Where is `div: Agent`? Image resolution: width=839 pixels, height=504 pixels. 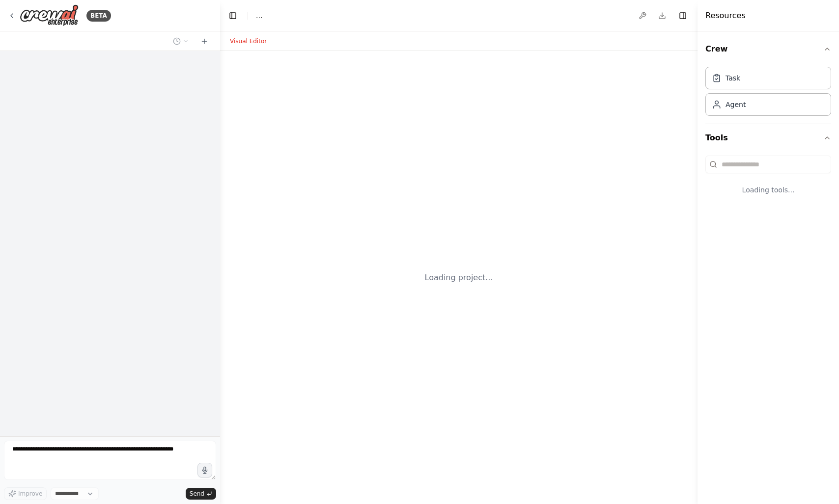 div: Agent is located at coordinates (736, 105).